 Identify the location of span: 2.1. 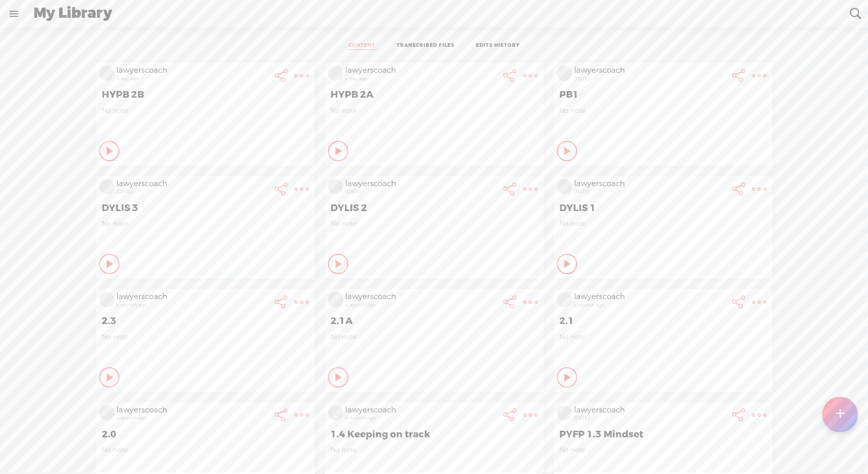
(663, 321).